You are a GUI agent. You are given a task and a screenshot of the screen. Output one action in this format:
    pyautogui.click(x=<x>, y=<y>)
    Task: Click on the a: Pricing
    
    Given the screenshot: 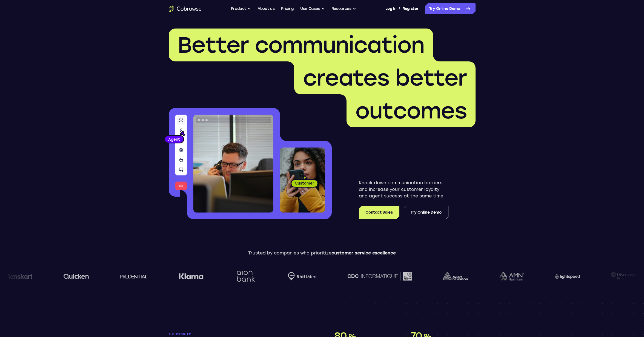 What is the action you would take?
    pyautogui.click(x=287, y=9)
    